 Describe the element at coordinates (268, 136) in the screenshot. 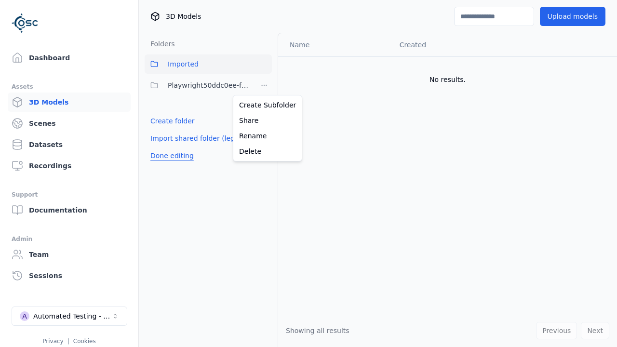

I see `a: Rename` at that location.